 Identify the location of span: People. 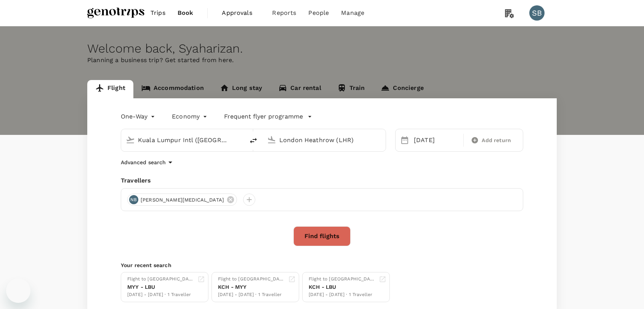
(319, 13).